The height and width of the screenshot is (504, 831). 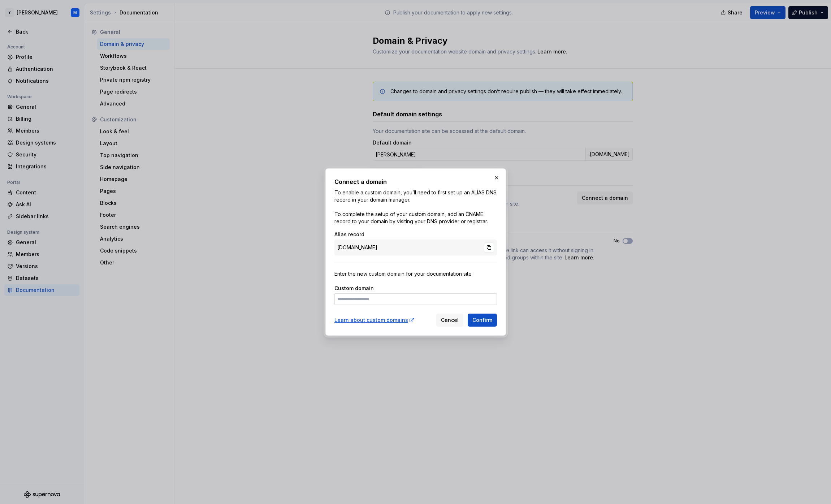 I want to click on button: Cancel, so click(x=450, y=320).